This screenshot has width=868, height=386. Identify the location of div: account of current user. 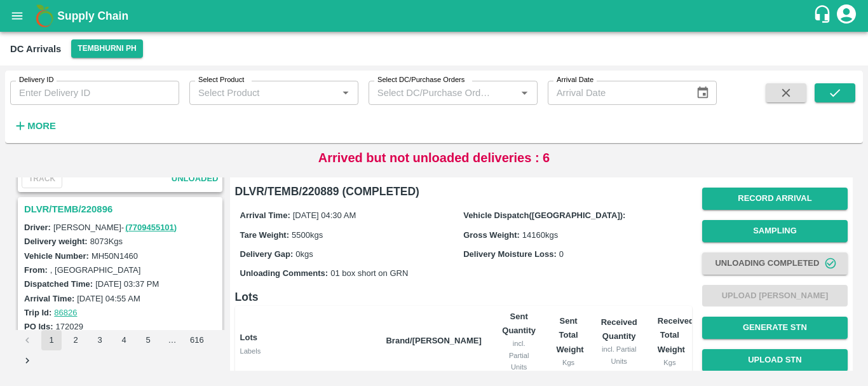
(846, 16).